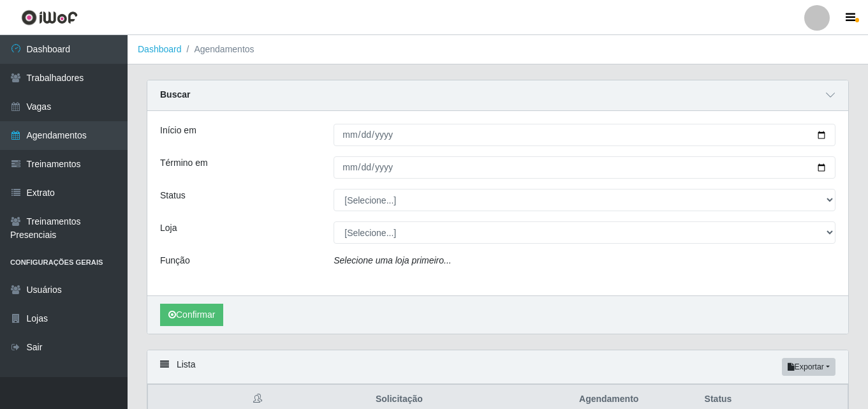 The width and height of the screenshot is (868, 409). I want to click on div: Lista, so click(497, 367).